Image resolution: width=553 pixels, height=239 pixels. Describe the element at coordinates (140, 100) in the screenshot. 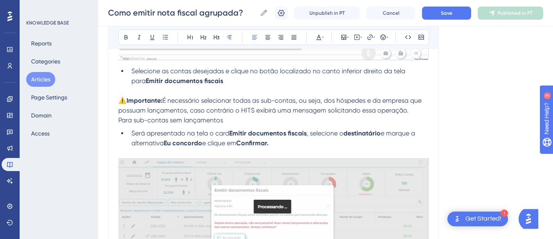

I see `strong: ⚠️Importante:` at that location.